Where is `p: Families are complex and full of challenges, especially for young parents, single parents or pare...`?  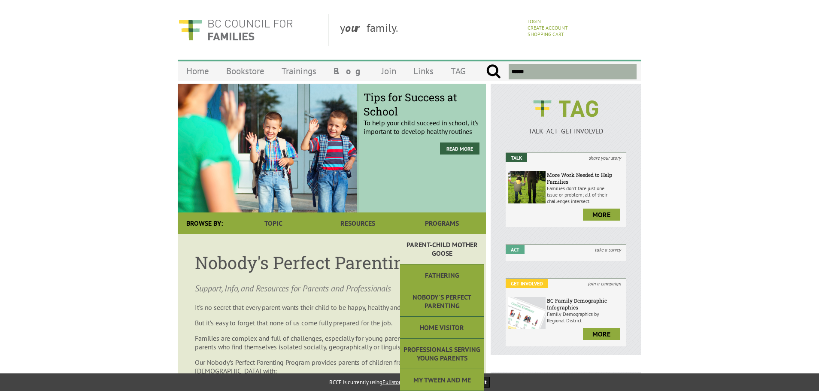 p: Families are complex and full of challenges, especially for young parents, single parents or pare... is located at coordinates (332, 342).